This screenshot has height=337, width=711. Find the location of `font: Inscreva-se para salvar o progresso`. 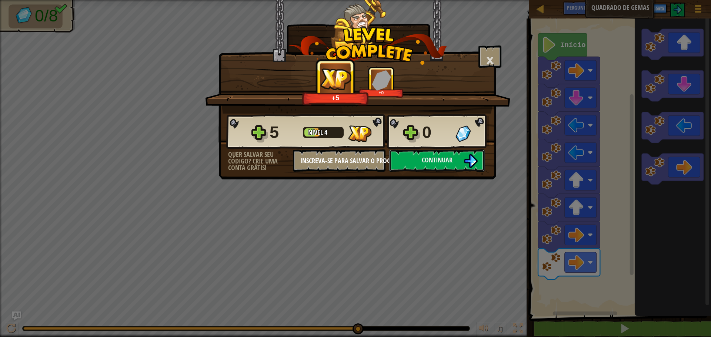

font: Inscreva-se para salvar o progresso is located at coordinates (353, 161).